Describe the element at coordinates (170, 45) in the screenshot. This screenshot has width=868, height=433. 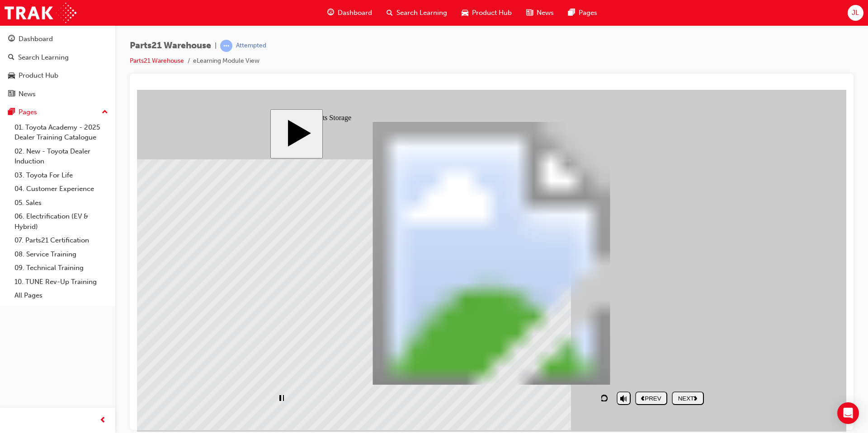
I see `span: Parts21 Warehouse` at that location.